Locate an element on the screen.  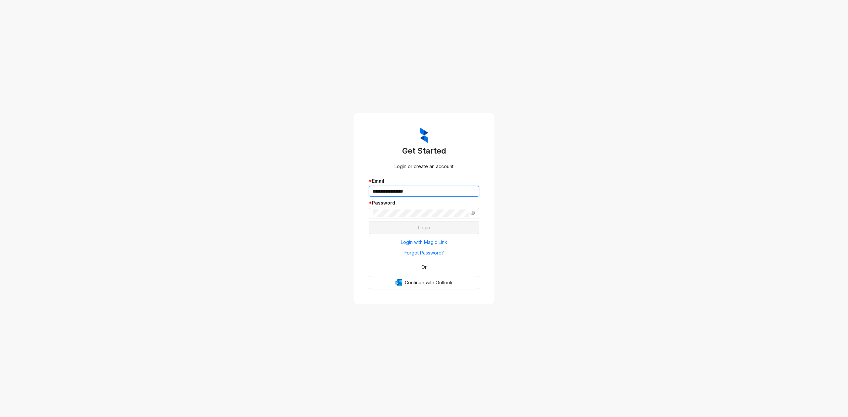
button: Login with Magic Link is located at coordinates (424, 242).